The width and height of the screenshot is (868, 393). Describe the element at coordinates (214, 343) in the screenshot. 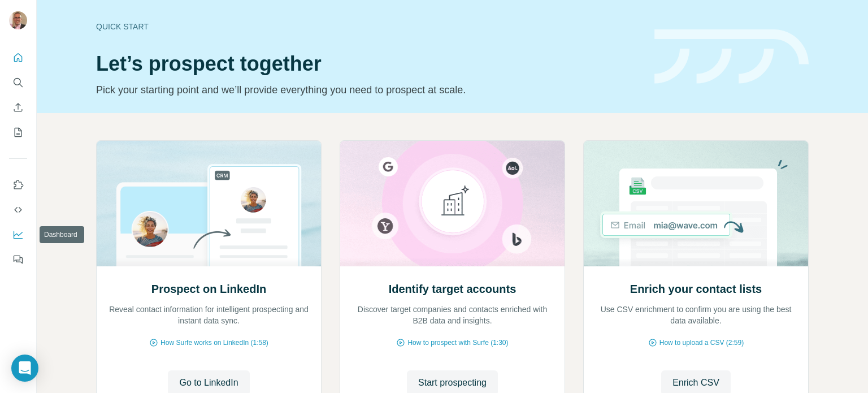

I see `span: How Surfe works on LinkedIn (1:58)` at that location.